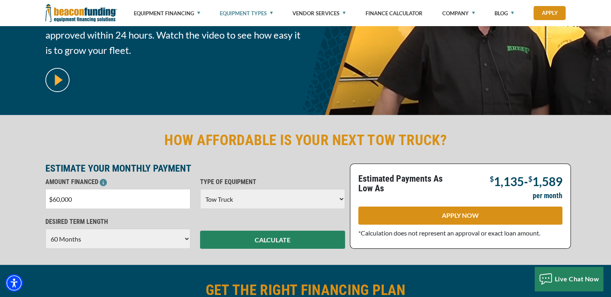 This screenshot has width=611, height=297. What do you see at coordinates (272, 239) in the screenshot?
I see `button: CALCULATE` at bounding box center [272, 239].